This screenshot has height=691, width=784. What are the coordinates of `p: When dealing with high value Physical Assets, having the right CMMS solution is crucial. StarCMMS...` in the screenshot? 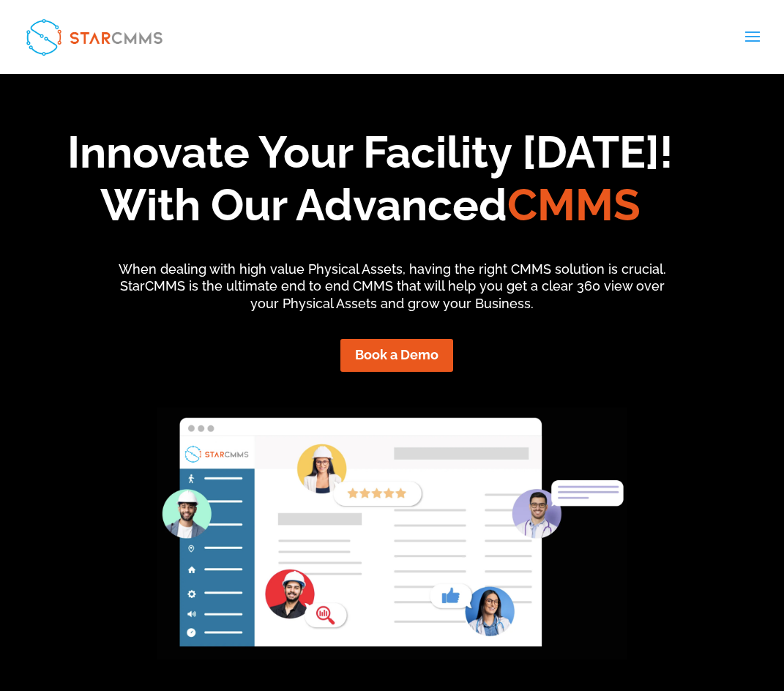 It's located at (392, 286).